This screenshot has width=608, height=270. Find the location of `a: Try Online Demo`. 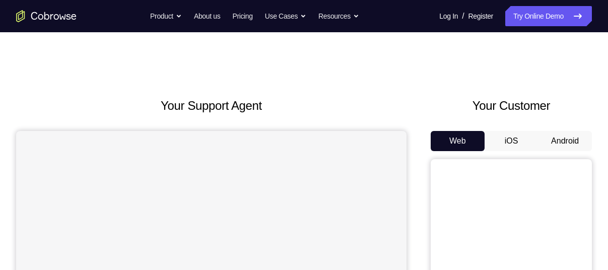

a: Try Online Demo is located at coordinates (549, 16).